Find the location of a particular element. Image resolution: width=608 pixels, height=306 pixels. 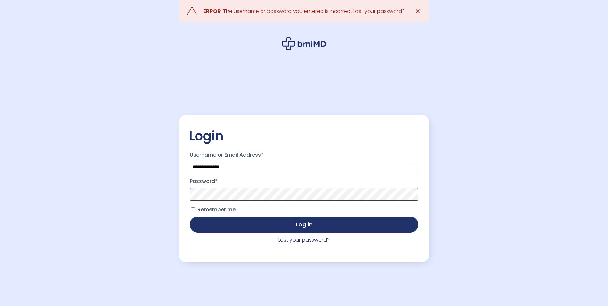

input: Remember me is located at coordinates (193, 209).